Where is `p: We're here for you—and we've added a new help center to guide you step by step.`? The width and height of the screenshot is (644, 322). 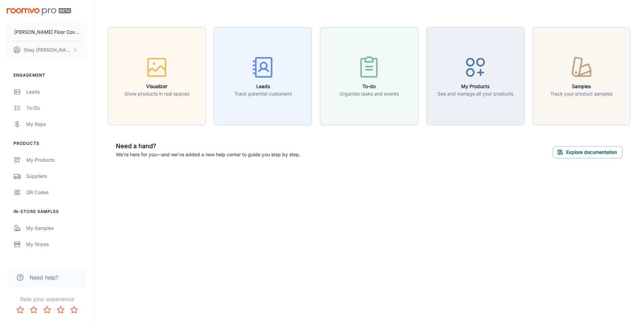 p: We're here for you—and we've added a new help center to guide you step by step. is located at coordinates (208, 155).